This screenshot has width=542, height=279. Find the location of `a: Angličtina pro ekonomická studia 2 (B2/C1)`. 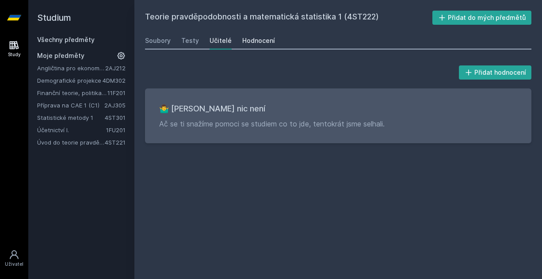

a: Angličtina pro ekonomická studia 2 (B2/C1) is located at coordinates (71, 68).